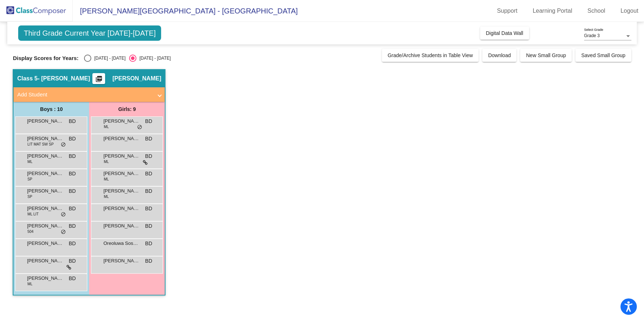 The image size is (644, 322). What do you see at coordinates (553, 11) in the screenshot?
I see `a: Learning Portal` at bounding box center [553, 11].